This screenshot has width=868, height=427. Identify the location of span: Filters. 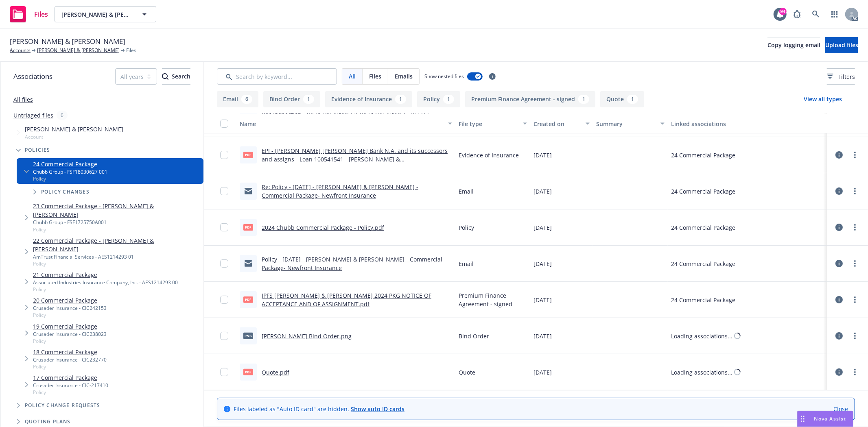
(846, 76).